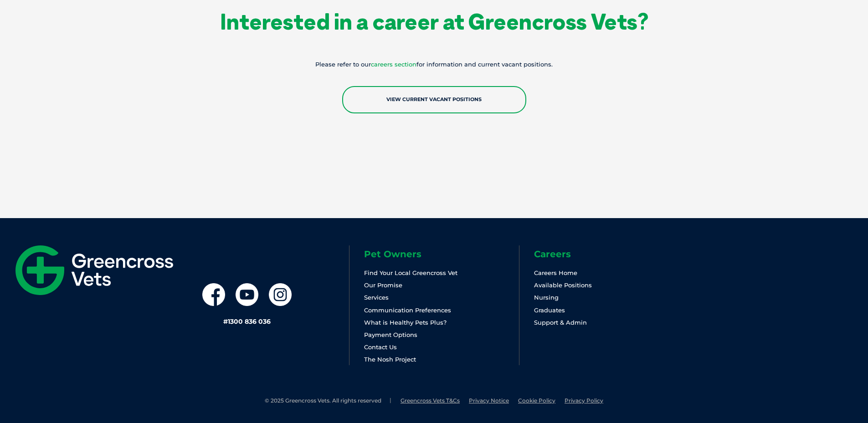 The height and width of the screenshot is (423, 868). I want to click on a: Available Positions, so click(563, 285).